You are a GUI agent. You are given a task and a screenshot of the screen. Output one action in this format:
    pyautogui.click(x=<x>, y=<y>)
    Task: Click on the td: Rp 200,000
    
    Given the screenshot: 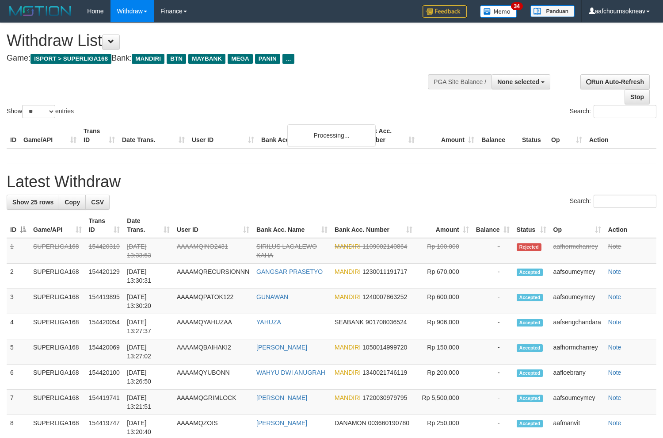 What is the action you would take?
    pyautogui.click(x=445, y=377)
    